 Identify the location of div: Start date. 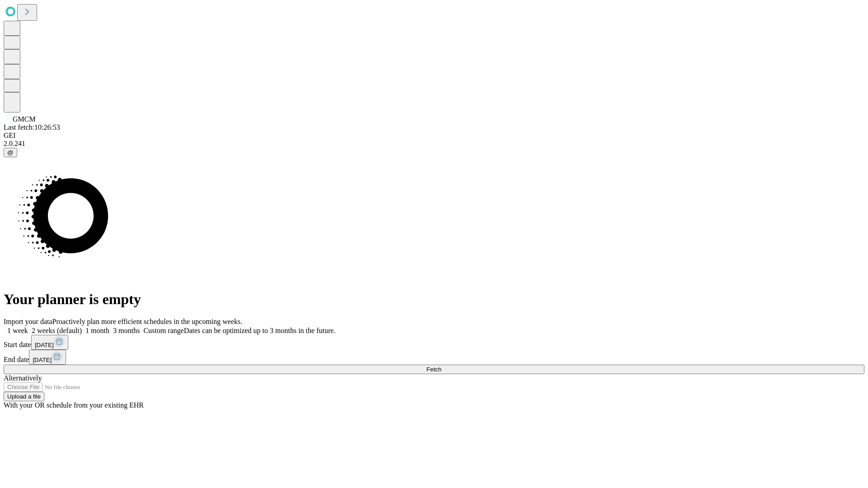
(434, 342).